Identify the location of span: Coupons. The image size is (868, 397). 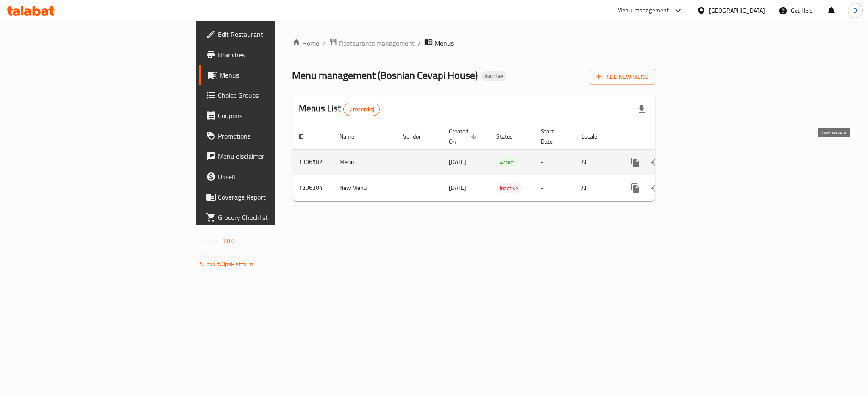
(276, 116).